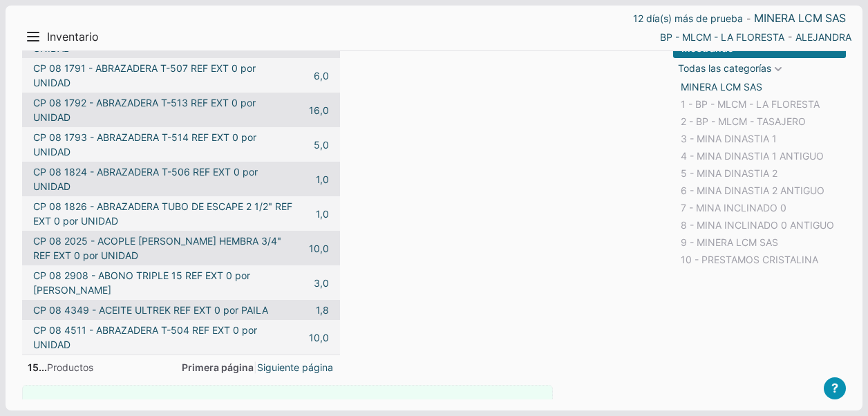  Describe the element at coordinates (319, 110) in the screenshot. I see `a: 16,0` at that location.